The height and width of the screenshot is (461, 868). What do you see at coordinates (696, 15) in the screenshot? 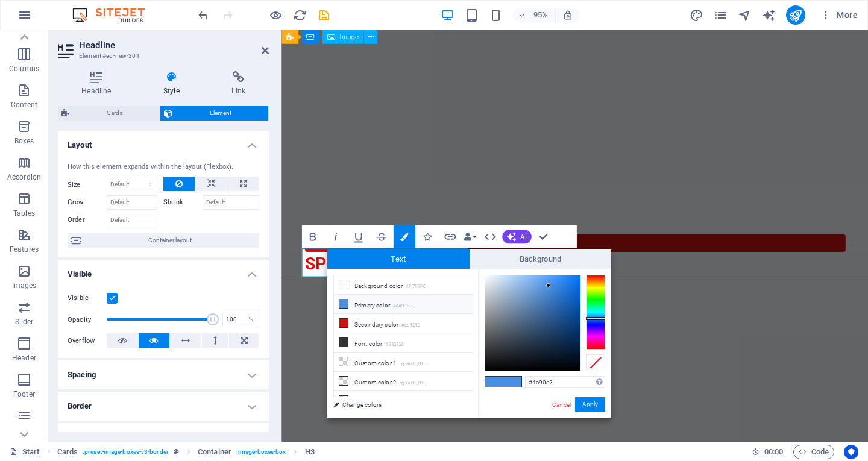
I see `i: Design (Ctrl+Alt+Y)` at bounding box center [696, 15].